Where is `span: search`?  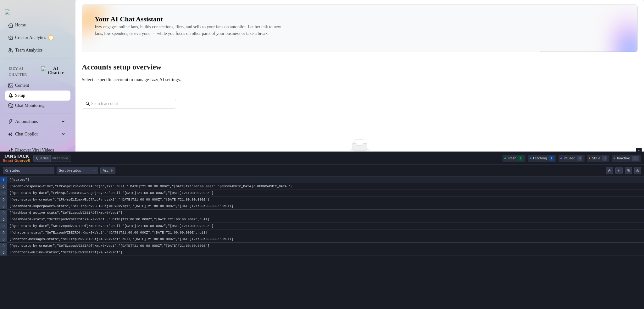 span: search is located at coordinates (87, 104).